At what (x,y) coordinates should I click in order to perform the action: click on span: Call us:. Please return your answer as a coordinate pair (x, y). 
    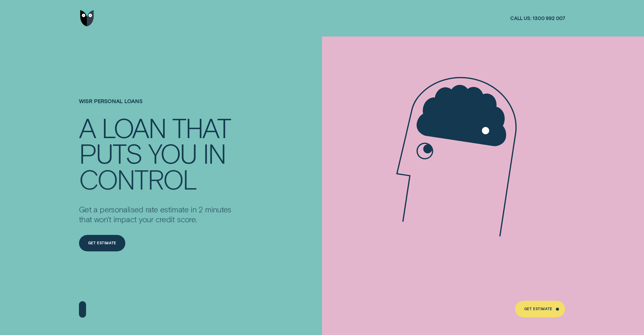
    Looking at the image, I should click on (520, 18).